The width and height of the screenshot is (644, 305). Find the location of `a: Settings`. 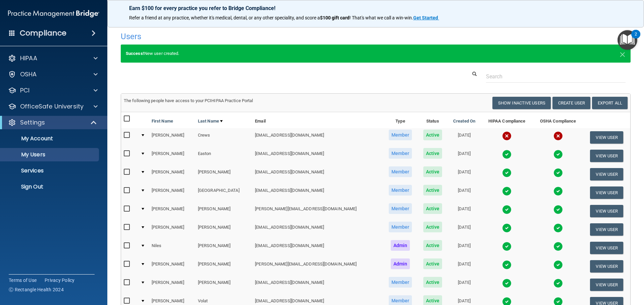

a: Settings is located at coordinates (53, 123).